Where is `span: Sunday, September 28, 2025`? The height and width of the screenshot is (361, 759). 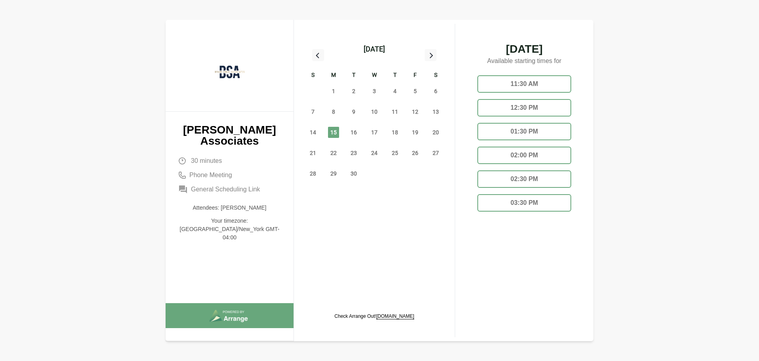
span: Sunday, September 28, 2025 is located at coordinates (313, 173).